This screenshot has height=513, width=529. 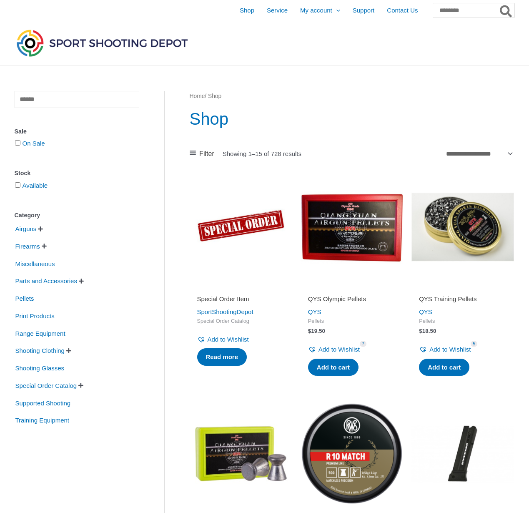 What do you see at coordinates (241, 454) in the screenshot?
I see `img: QYS Match Pellets` at bounding box center [241, 454].